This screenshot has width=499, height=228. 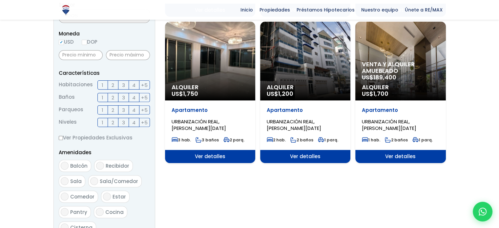 I want to click on input: Recibidor, so click(x=100, y=166).